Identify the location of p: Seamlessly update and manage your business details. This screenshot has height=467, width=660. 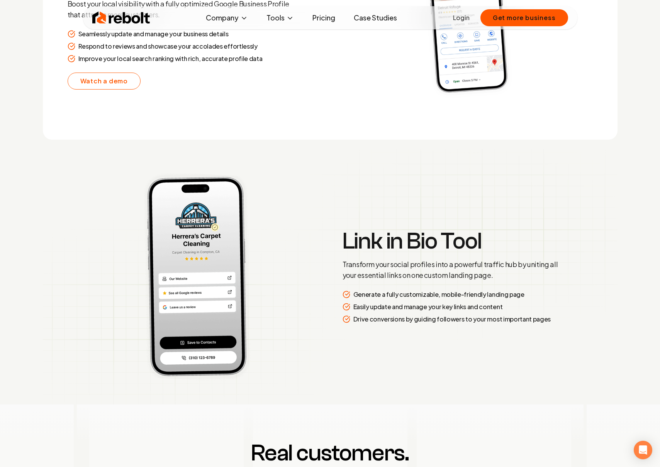
(153, 34).